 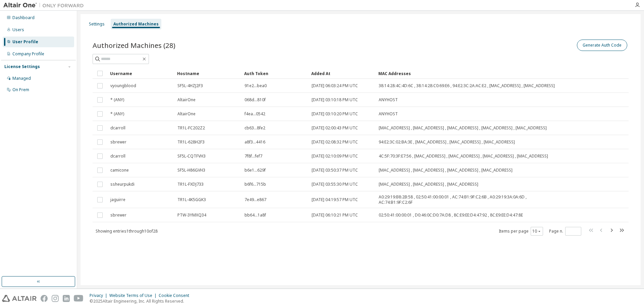 I want to click on img: instagram.svg, so click(x=55, y=298).